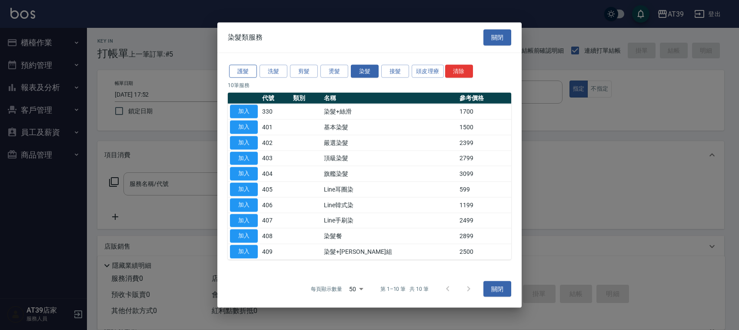  Describe the element at coordinates (370, 85) in the screenshot. I see `p: 10 筆服務` at that location.